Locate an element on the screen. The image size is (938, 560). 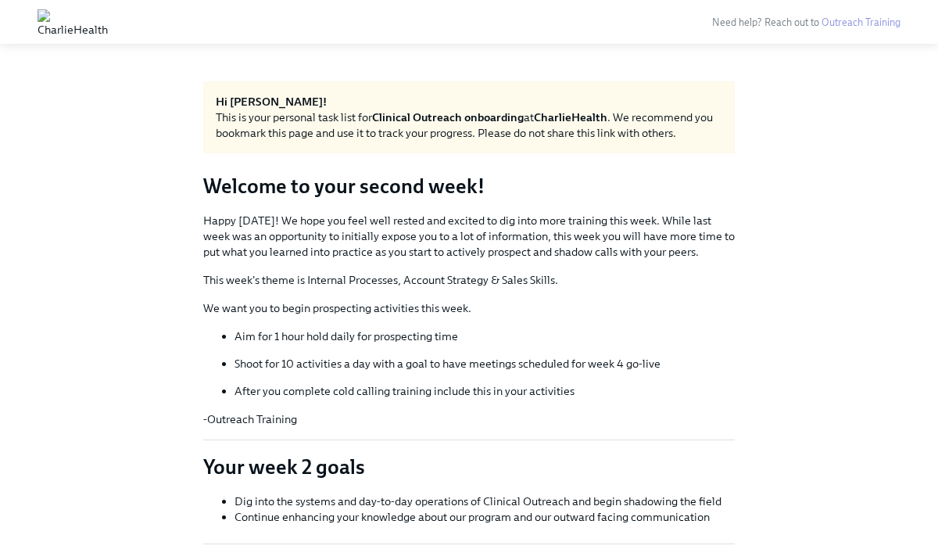
p: This week's theme is Internal Processes, Account Strategy & Sales Skills. is located at coordinates (469, 280).